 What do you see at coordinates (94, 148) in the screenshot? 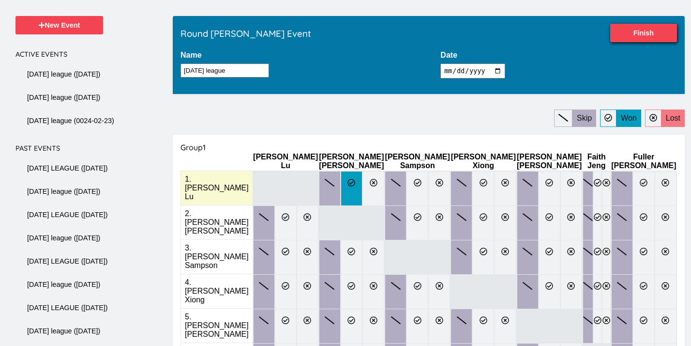
I see `h3: Past Events` at bounding box center [94, 148].